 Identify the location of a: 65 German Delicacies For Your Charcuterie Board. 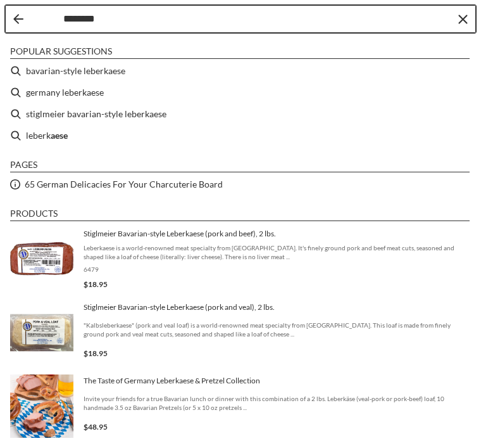
(123, 184).